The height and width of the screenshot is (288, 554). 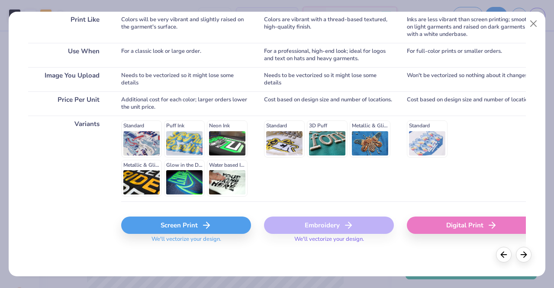 I want to click on div: For full-color prints or smaller orders., so click(x=471, y=55).